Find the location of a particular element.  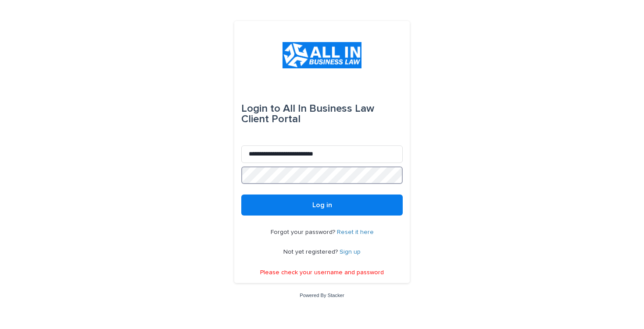

span: Forgot your password? is located at coordinates (303, 232).